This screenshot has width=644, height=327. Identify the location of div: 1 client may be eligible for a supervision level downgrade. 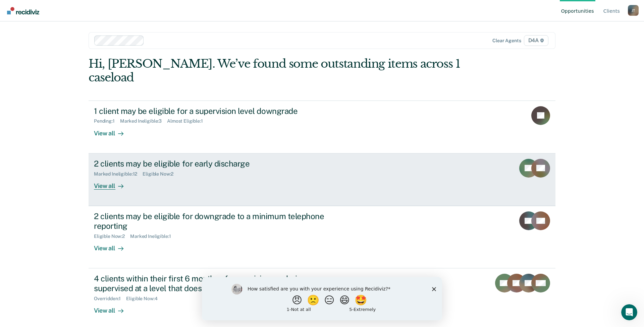
(211, 111).